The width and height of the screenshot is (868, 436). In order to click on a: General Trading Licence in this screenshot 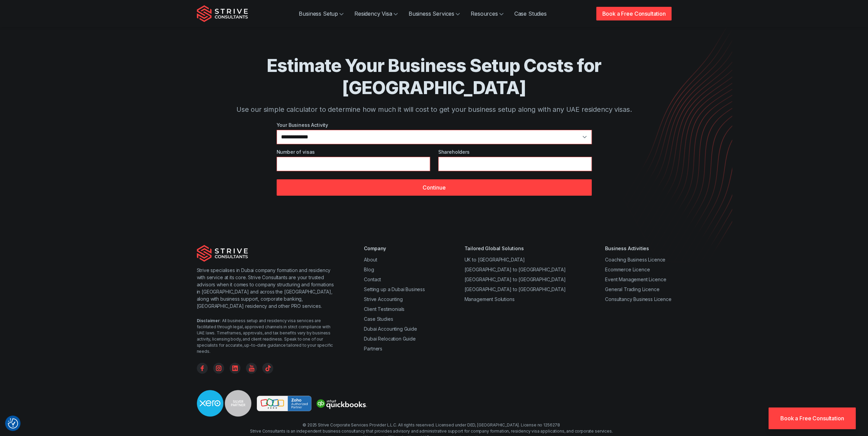, I will do `click(632, 289)`.